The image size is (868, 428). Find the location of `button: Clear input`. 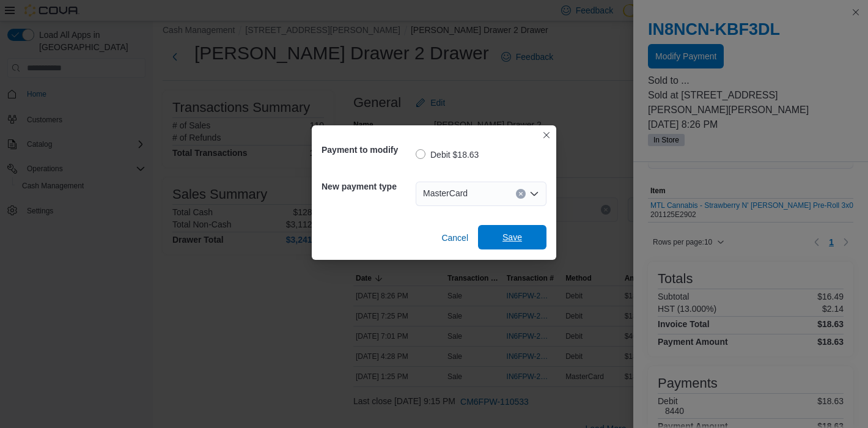

button: Clear input is located at coordinates (521, 194).